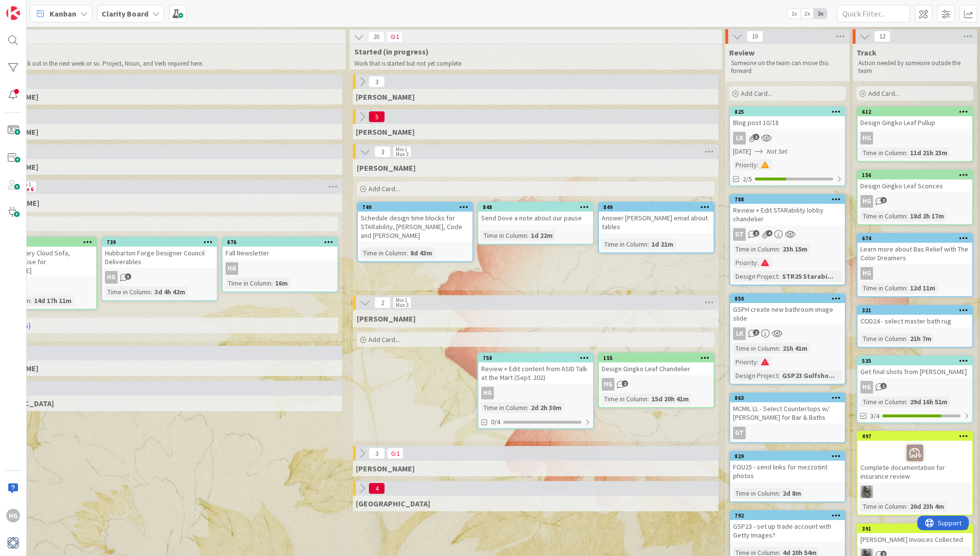 The width and height of the screenshot is (980, 556). Describe the element at coordinates (928, 153) in the screenshot. I see `div: 11d 21h 23m` at that location.